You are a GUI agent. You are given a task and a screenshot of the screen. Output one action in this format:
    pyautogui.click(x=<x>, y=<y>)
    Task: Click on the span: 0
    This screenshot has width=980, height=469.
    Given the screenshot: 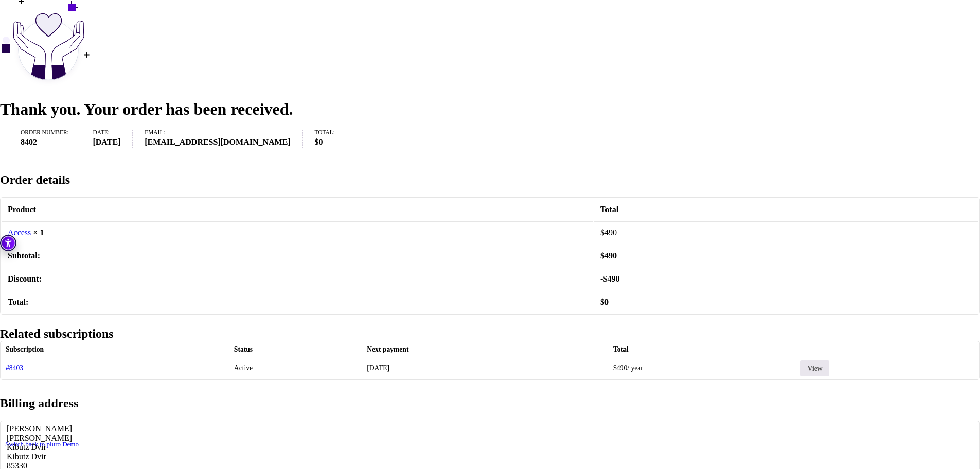 What is the action you would take?
    pyautogui.click(x=605, y=301)
    